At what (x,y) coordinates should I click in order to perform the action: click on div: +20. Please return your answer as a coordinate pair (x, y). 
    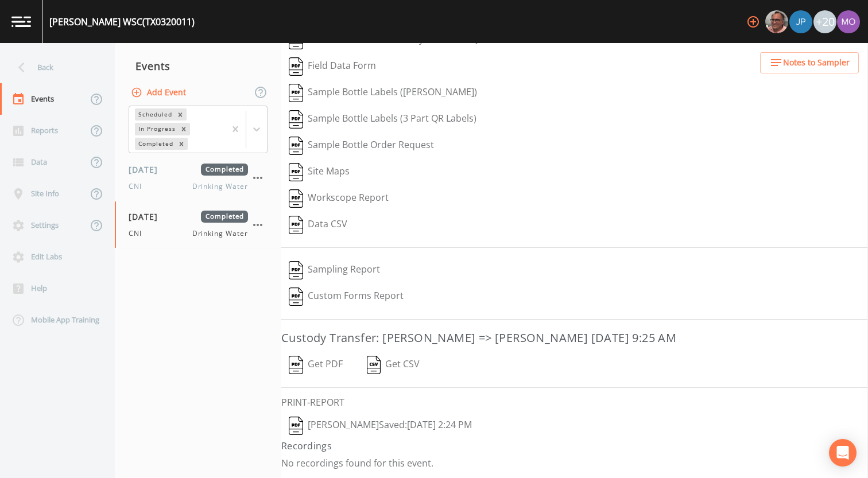
    Looking at the image, I should click on (825, 22).